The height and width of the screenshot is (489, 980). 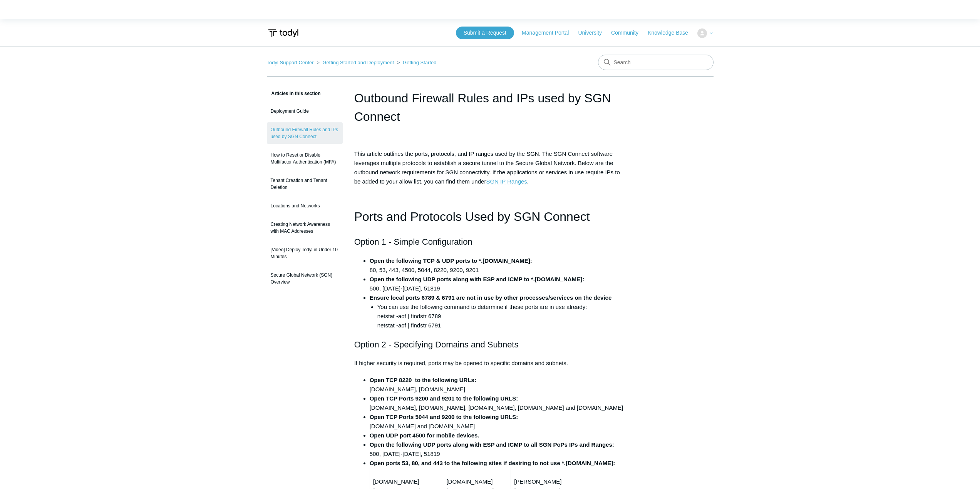 What do you see at coordinates (305, 111) in the screenshot?
I see `a: Deployment Guide` at bounding box center [305, 111].